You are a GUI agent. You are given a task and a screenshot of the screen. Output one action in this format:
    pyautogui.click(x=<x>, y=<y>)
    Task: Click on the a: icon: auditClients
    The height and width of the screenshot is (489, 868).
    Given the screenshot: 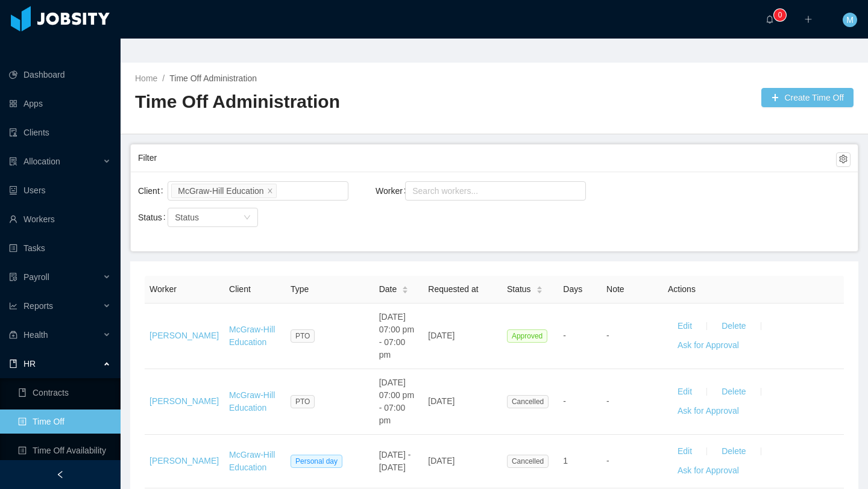 What is the action you would take?
    pyautogui.click(x=60, y=132)
    